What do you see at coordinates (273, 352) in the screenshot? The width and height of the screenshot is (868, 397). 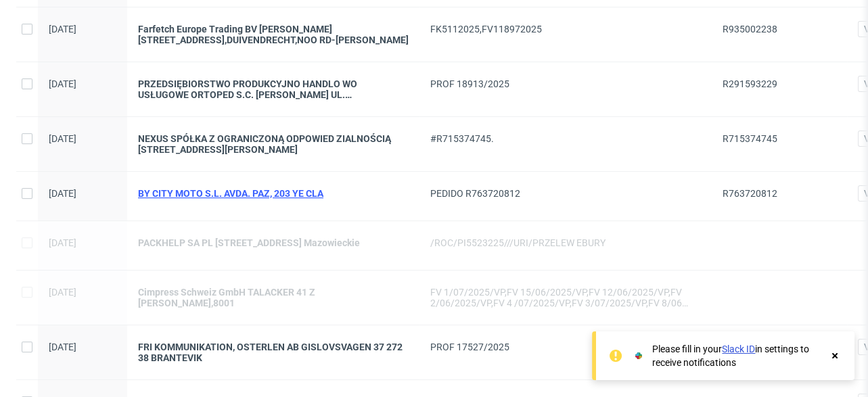 I see `a: FRI KOMMUNIKATION, OSTERLEN AB GISLOVSVAGEN 37 272 38 BRANTEVIK` at bounding box center [273, 352].